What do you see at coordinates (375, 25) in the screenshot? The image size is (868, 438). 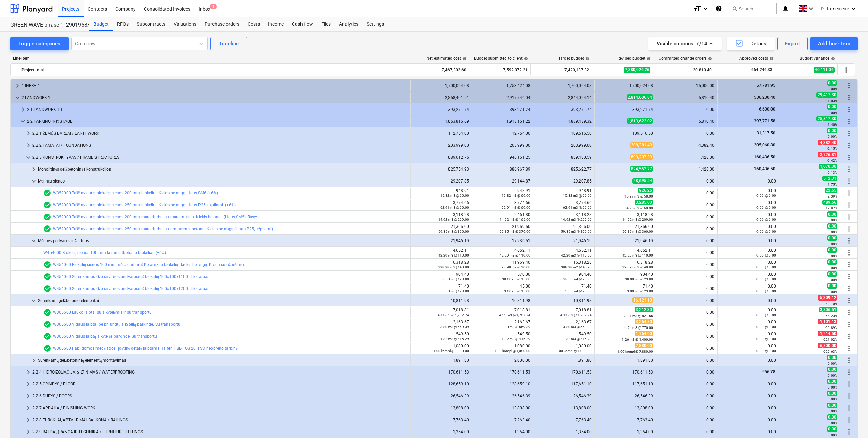 I see `a: Settings` at bounding box center [375, 25].